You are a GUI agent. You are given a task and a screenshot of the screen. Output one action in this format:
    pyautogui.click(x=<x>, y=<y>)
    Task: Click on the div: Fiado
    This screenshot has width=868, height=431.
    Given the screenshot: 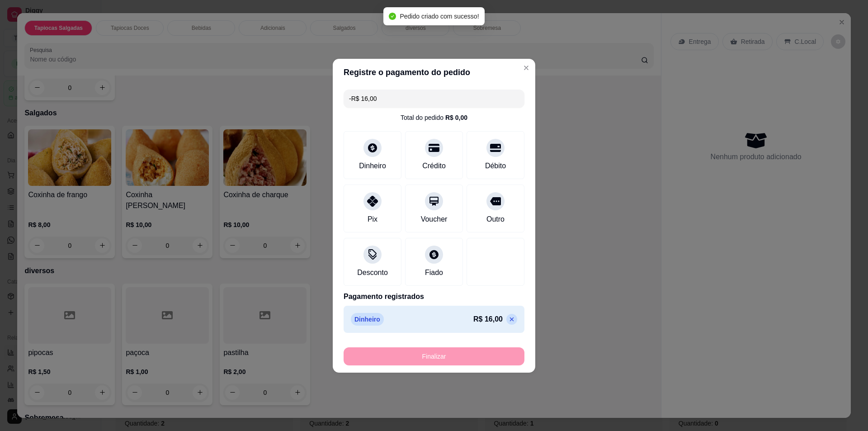 What is the action you would take?
    pyautogui.click(x=434, y=273)
    